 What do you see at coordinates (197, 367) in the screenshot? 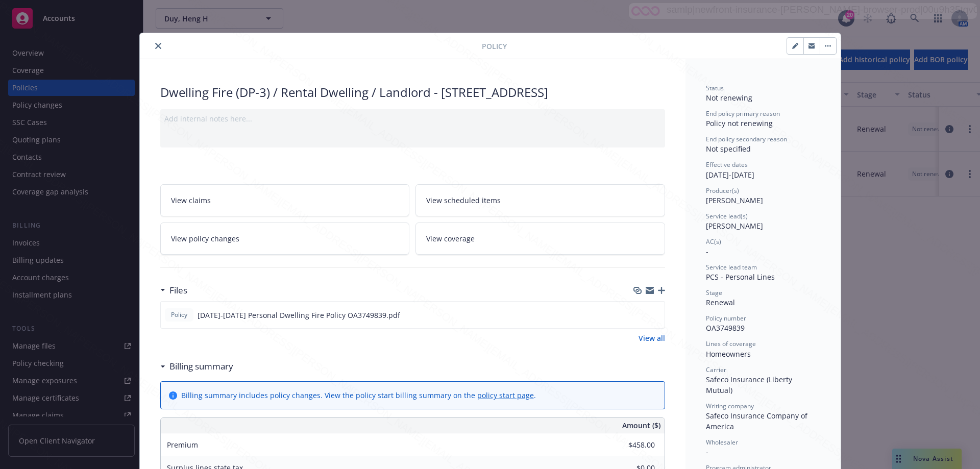
I see `div: Billing summary` at bounding box center [197, 367].